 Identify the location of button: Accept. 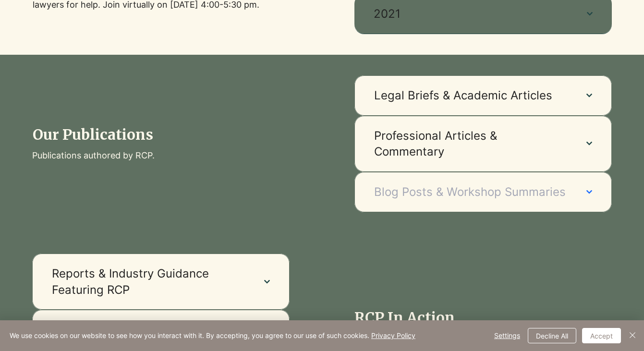
(601, 335).